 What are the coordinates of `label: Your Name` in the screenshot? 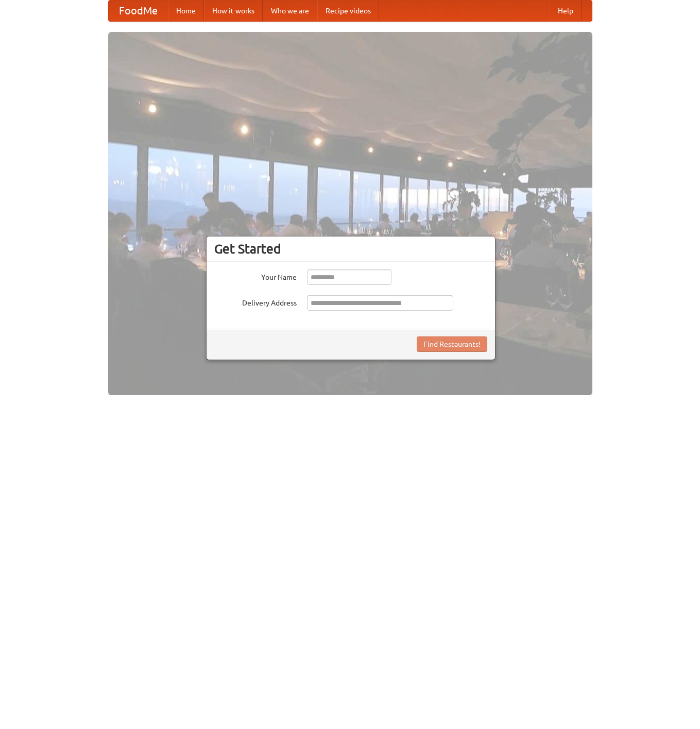 It's located at (256, 276).